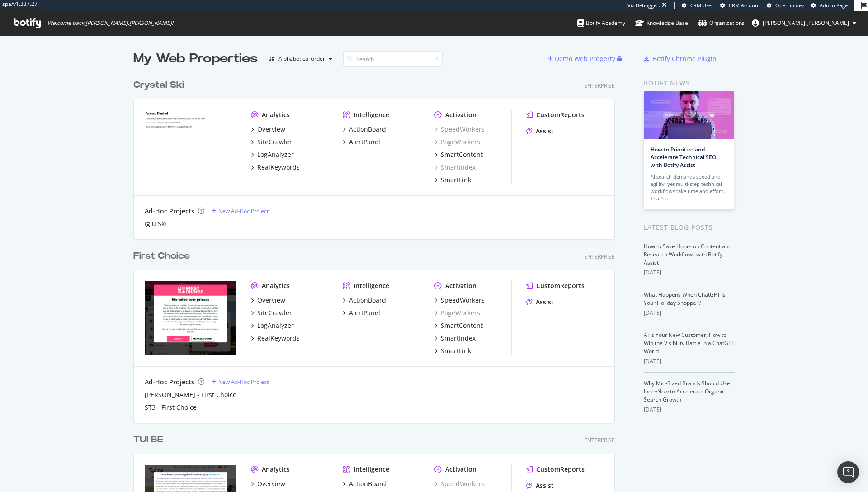  What do you see at coordinates (721, 23) in the screenshot?
I see `a: Organizations` at bounding box center [721, 23].